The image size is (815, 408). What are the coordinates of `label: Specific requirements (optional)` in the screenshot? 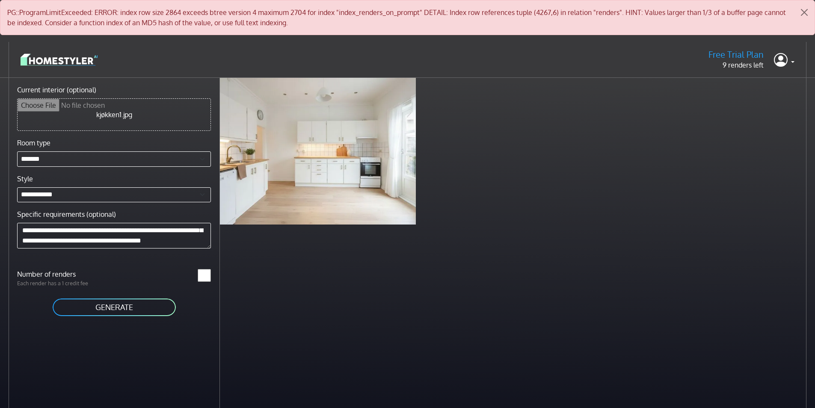 It's located at (66, 214).